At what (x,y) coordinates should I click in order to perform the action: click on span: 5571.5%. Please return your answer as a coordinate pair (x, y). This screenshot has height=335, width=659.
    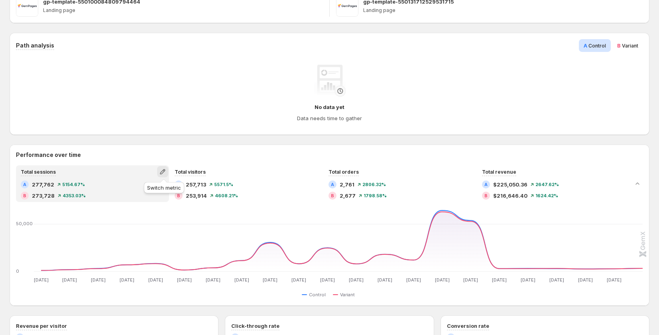
    Looking at the image, I should click on (224, 184).